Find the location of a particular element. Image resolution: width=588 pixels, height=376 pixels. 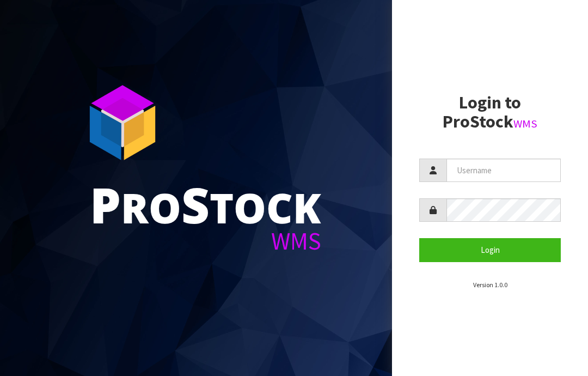

span: S is located at coordinates (196, 204).